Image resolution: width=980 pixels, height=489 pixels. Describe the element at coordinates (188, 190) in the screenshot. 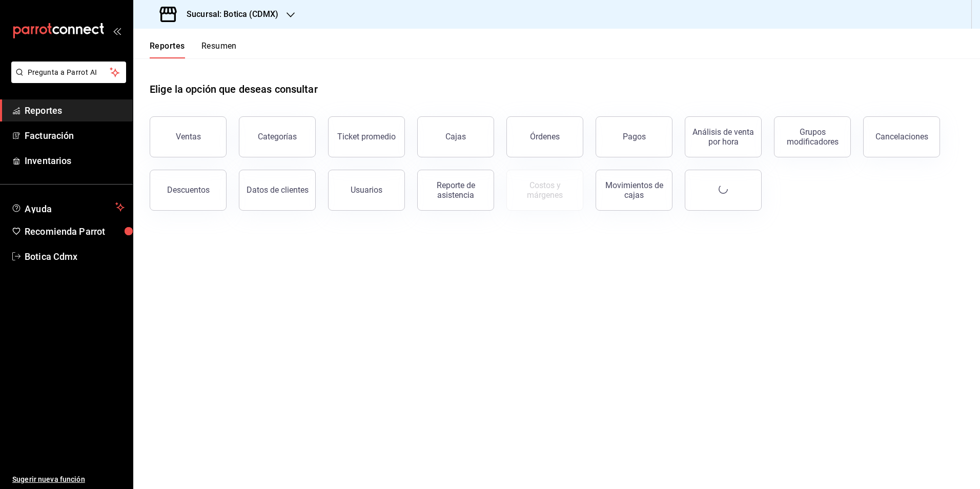

I see `button: Descuentos` at that location.